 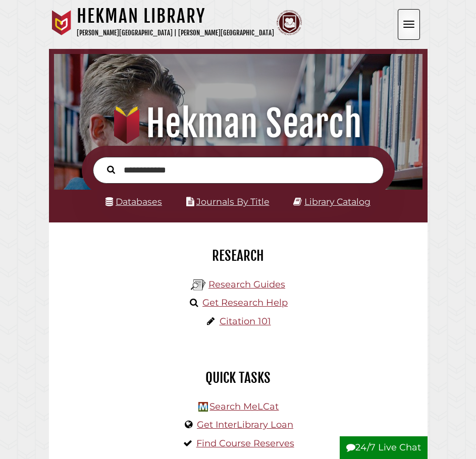 What do you see at coordinates (62, 23) in the screenshot?
I see `img: Calvin University` at bounding box center [62, 23].